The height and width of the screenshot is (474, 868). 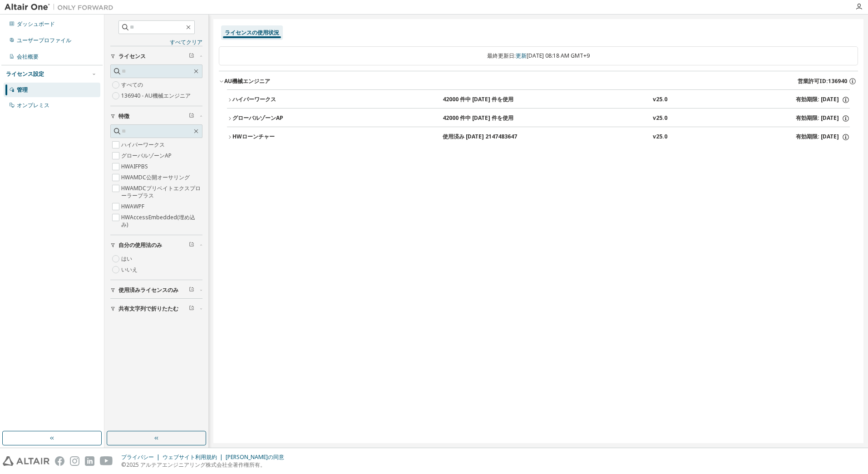 I want to click on a: すべてクリア, so click(x=156, y=42).